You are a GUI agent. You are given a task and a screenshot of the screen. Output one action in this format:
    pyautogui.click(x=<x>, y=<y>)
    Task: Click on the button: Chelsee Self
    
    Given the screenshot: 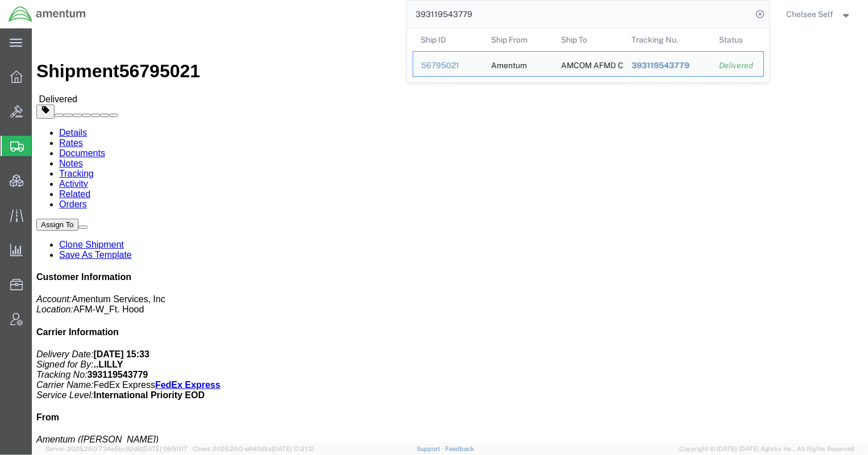 What is the action you would take?
    pyautogui.click(x=819, y=15)
    